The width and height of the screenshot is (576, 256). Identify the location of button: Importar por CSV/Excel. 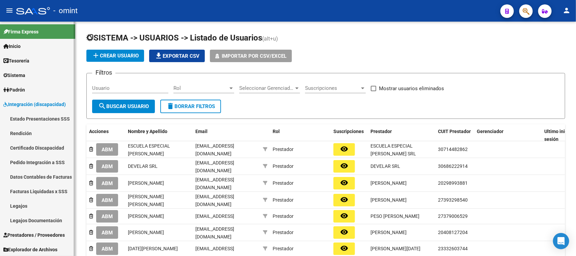
(251, 56).